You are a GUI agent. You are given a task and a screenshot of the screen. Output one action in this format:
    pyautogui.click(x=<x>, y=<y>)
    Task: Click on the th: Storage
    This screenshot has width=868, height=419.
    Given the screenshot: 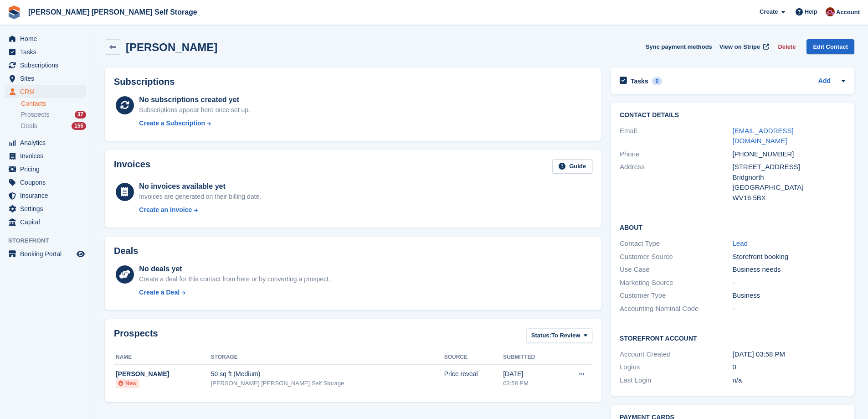 What is the action you would take?
    pyautogui.click(x=327, y=357)
    